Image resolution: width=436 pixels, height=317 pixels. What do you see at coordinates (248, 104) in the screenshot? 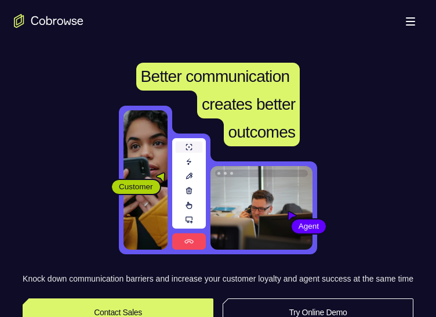
I see `span: creates better` at bounding box center [248, 104].